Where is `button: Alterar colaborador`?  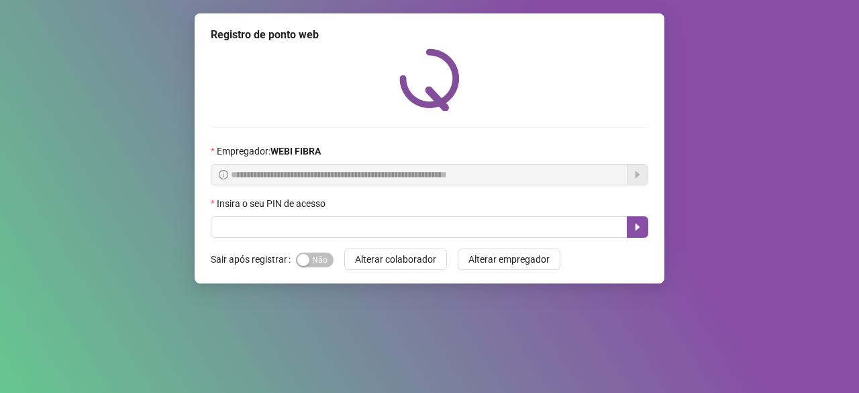
button: Alterar colaborador is located at coordinates (395, 259).